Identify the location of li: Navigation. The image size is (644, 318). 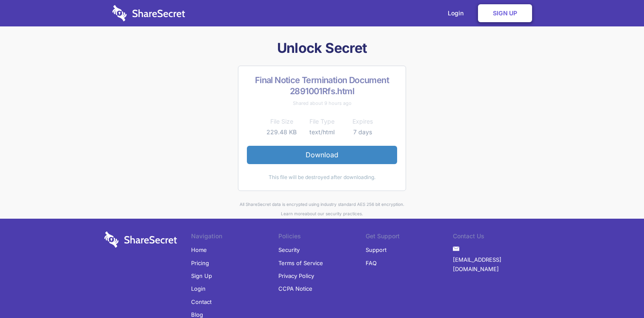
(234, 238).